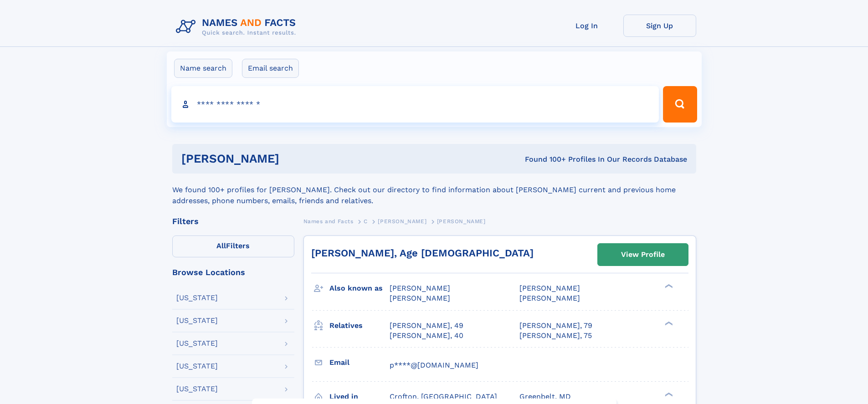 The width and height of the screenshot is (868, 404). What do you see at coordinates (221, 246) in the screenshot?
I see `span: All` at bounding box center [221, 246].